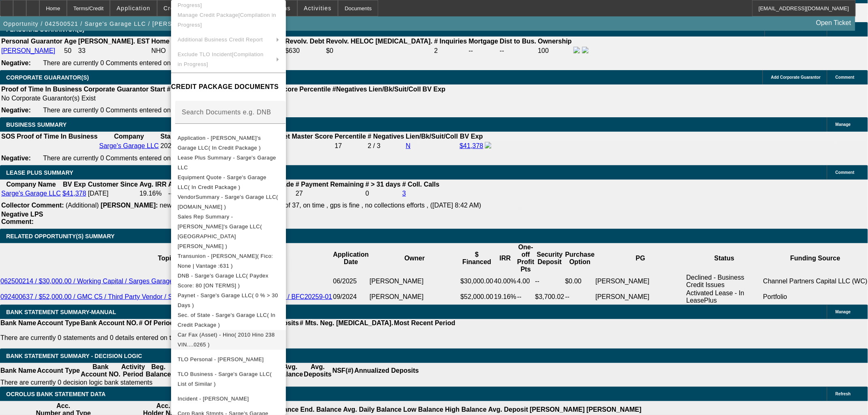  Describe the element at coordinates (226, 339) in the screenshot. I see `span: Car Fax (Asset) - Hino( 2010 Hino 238 VIN....0265 )` at that location.